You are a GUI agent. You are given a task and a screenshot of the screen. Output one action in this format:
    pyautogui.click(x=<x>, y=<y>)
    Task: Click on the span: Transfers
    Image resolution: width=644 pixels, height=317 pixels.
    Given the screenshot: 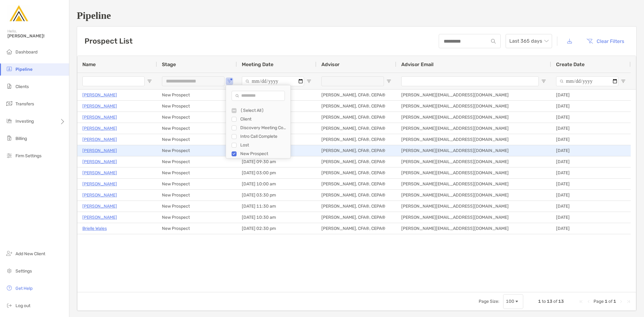 What is the action you would take?
    pyautogui.click(x=25, y=104)
    